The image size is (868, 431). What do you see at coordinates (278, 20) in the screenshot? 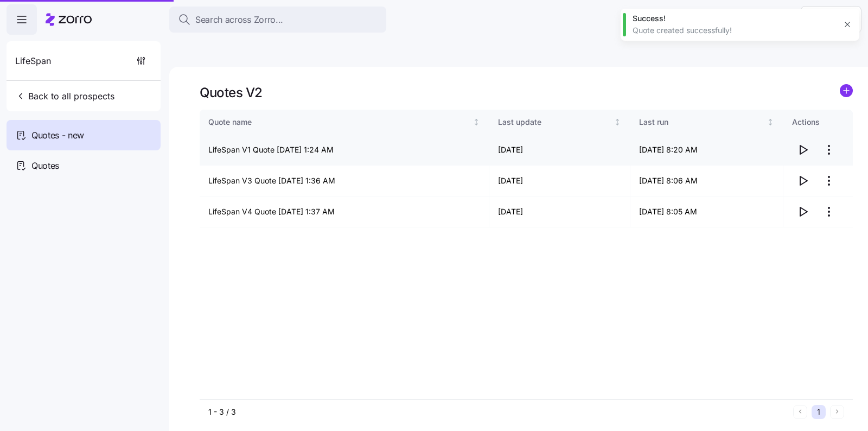
I see `button: Search across Zorro...` at bounding box center [278, 20].